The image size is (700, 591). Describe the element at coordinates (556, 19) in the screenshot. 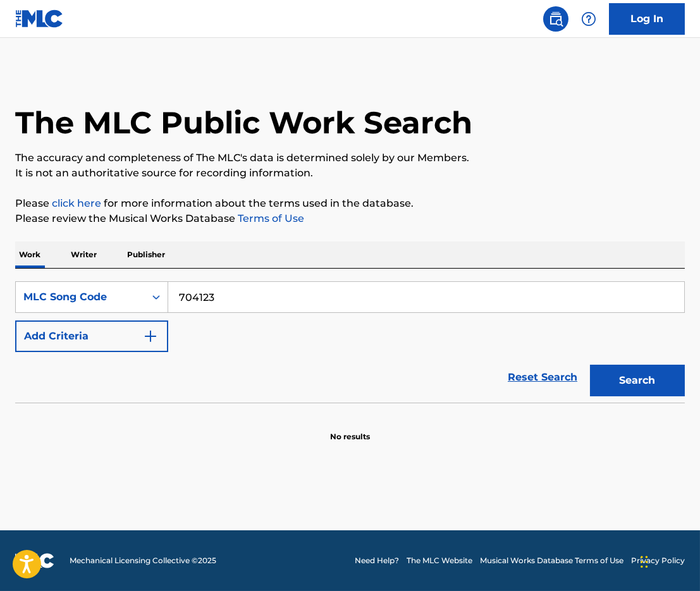

I see `a: Public Search` at that location.